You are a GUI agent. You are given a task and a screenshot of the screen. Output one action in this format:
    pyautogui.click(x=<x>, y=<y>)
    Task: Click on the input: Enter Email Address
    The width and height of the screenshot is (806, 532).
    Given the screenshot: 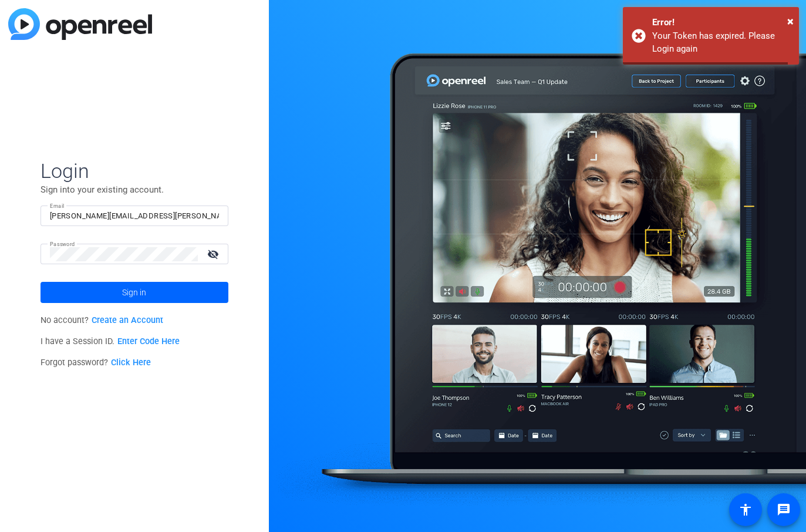 What is the action you would take?
    pyautogui.click(x=134, y=216)
    